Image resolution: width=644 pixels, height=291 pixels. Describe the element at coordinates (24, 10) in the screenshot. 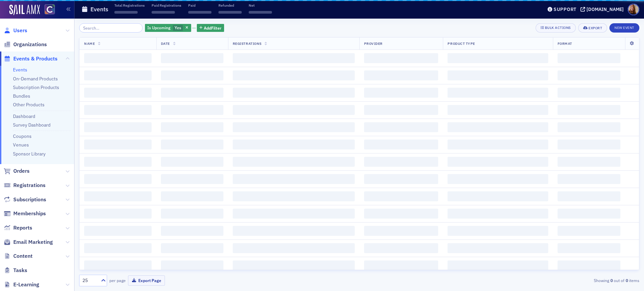

I see `img: SailAMX` at that location.